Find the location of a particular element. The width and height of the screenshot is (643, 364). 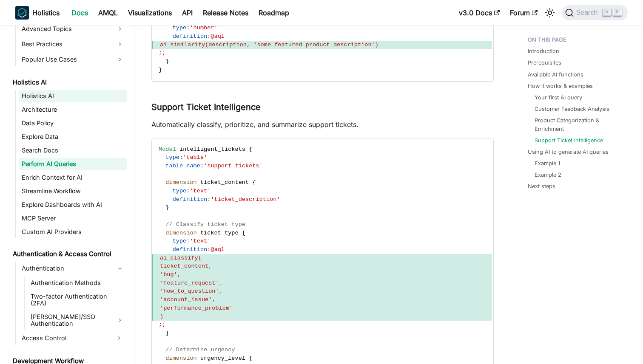

a: Forum is located at coordinates (523, 13).